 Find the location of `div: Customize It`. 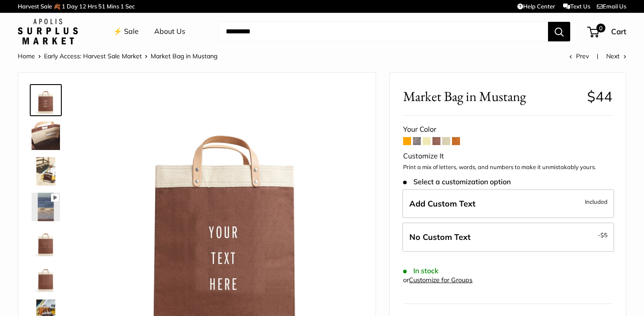

div: Customize It is located at coordinates (508, 156).